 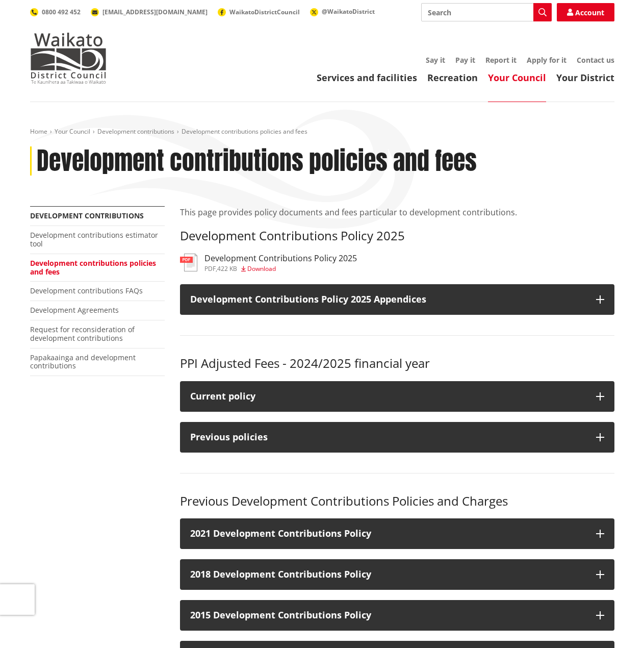 I want to click on a: Development contributions estimator tool, so click(x=94, y=239).